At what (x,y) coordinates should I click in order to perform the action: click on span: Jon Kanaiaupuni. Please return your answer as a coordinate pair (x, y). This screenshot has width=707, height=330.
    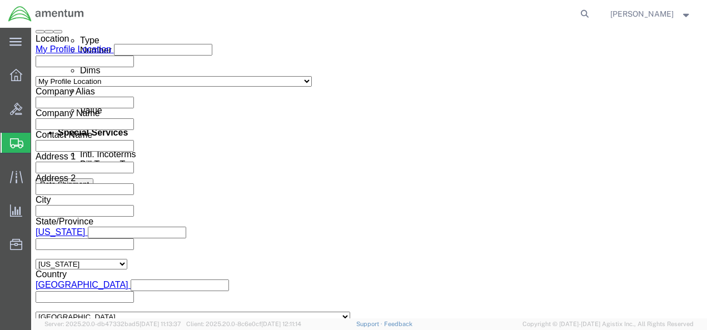
    Looking at the image, I should click on (642, 14).